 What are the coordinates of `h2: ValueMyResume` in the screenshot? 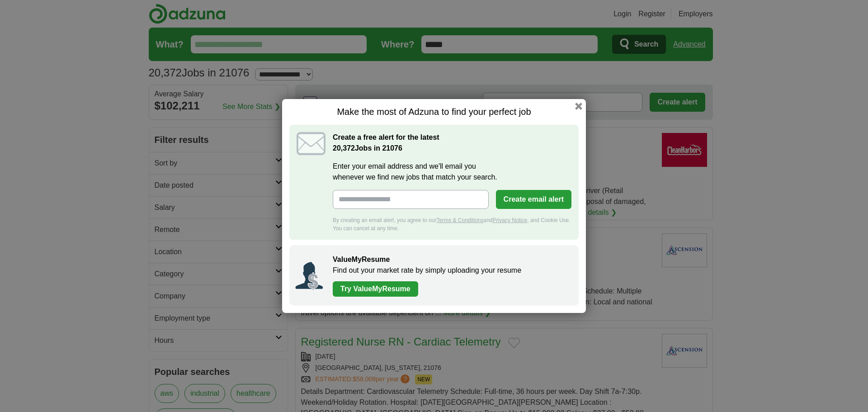 It's located at (451, 260).